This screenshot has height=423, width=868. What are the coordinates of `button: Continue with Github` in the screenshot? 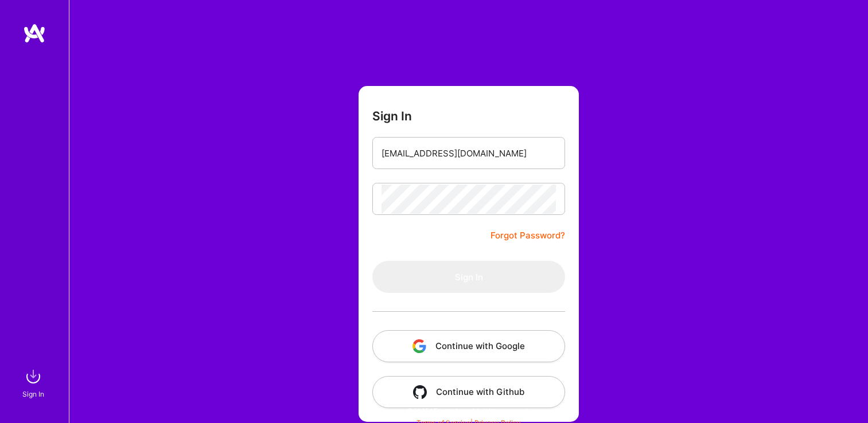 It's located at (468, 392).